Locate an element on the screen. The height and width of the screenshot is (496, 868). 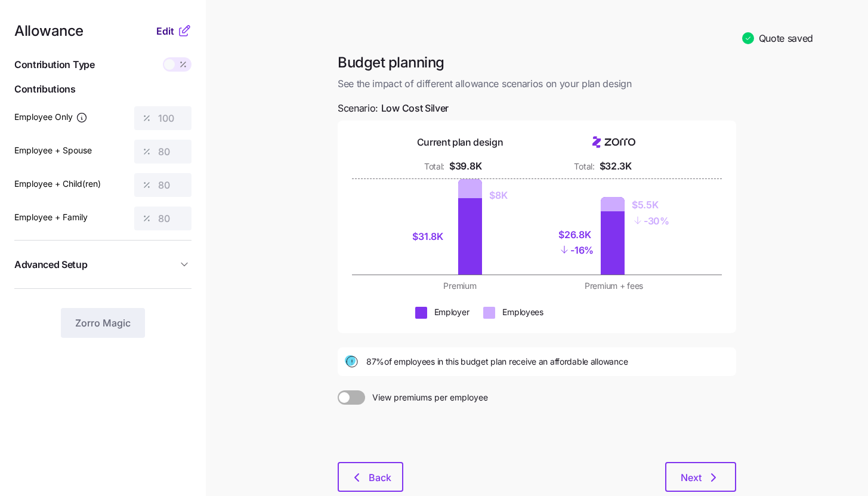
span: Advanced Setup is located at coordinates (51, 264).